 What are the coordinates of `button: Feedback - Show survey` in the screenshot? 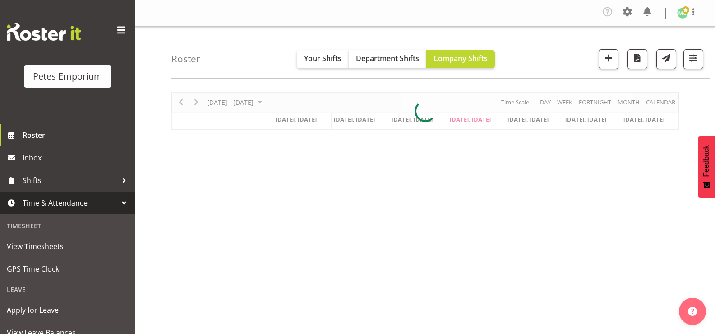 It's located at (707, 167).